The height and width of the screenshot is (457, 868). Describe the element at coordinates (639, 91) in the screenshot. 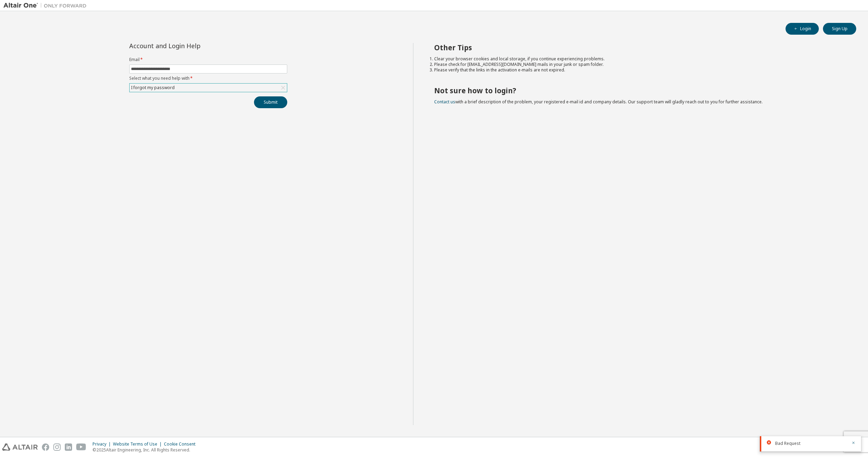

I see `h2: Not sure how to login?` at that location.